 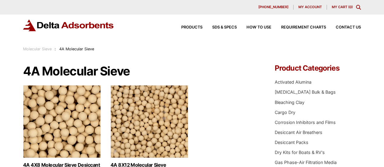 What do you see at coordinates (69, 25) in the screenshot?
I see `a: Delta Adsorbents` at bounding box center [69, 25].